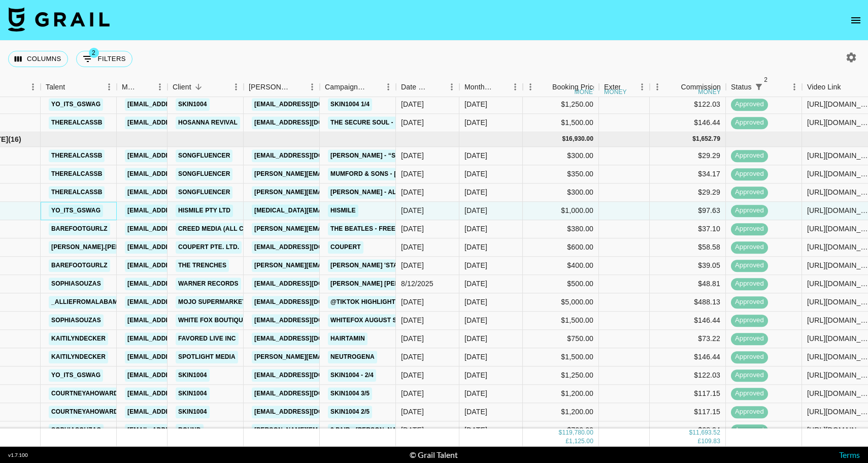  Describe the element at coordinates (561, 375) in the screenshot. I see `div: $1,250.00` at that location.